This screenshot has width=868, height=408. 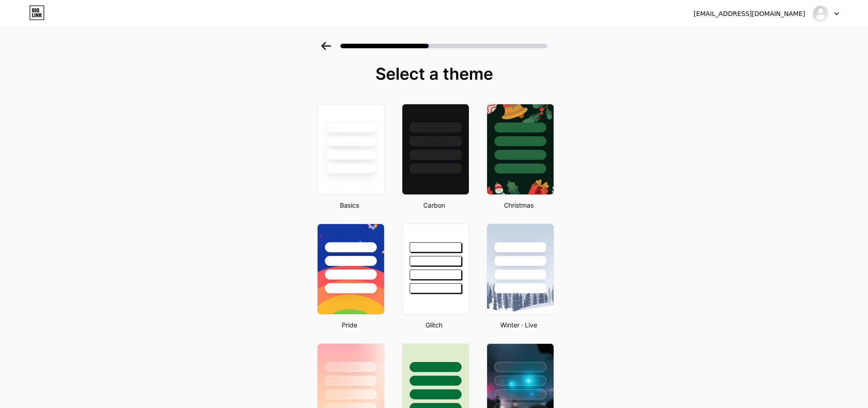 What do you see at coordinates (519, 205) in the screenshot?
I see `div: Christmas` at bounding box center [519, 205].